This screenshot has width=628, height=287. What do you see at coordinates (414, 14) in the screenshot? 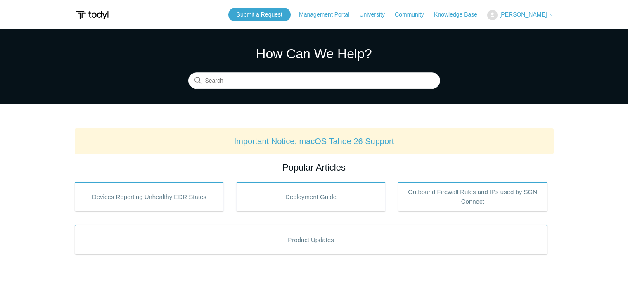
I see `a: Community` at bounding box center [414, 14].